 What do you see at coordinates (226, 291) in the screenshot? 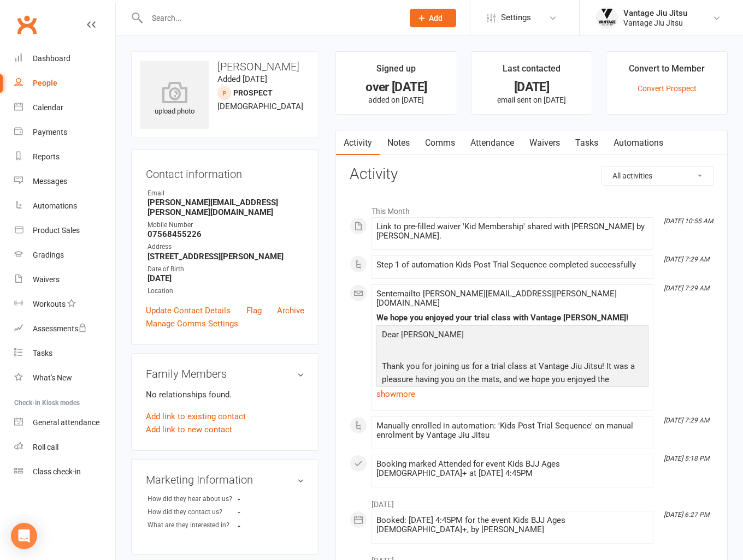
I see `div: Location` at bounding box center [226, 291].